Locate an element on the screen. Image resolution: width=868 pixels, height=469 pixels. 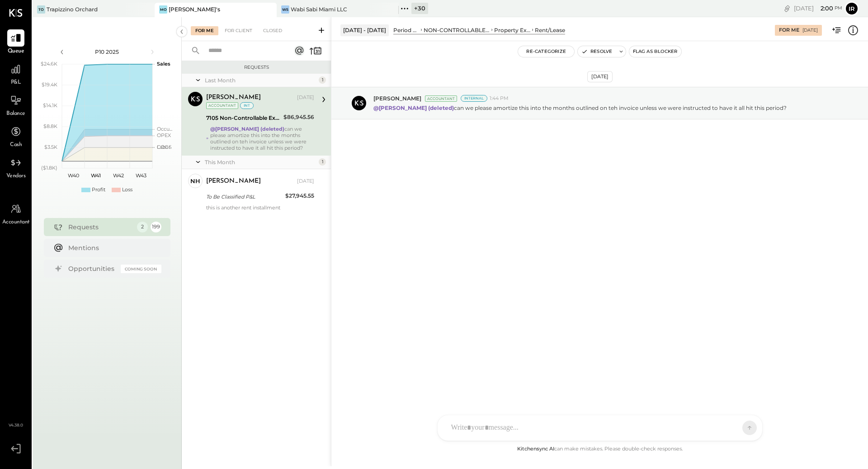
text: $19.4K is located at coordinates (49, 85).